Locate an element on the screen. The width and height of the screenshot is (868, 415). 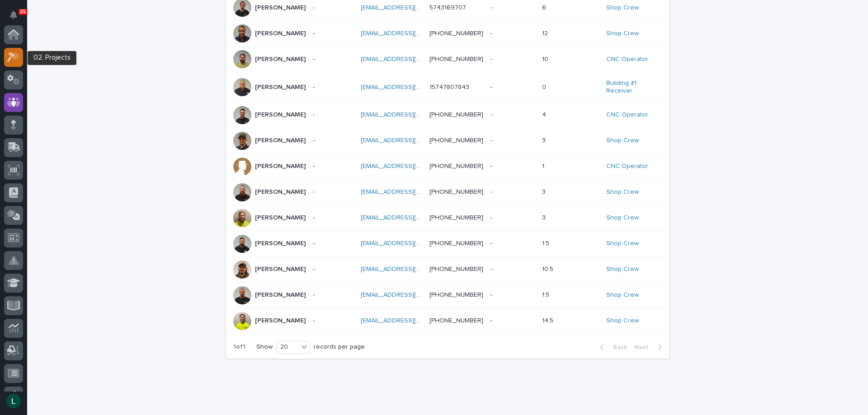
a: 5743169707 is located at coordinates (447, 7).